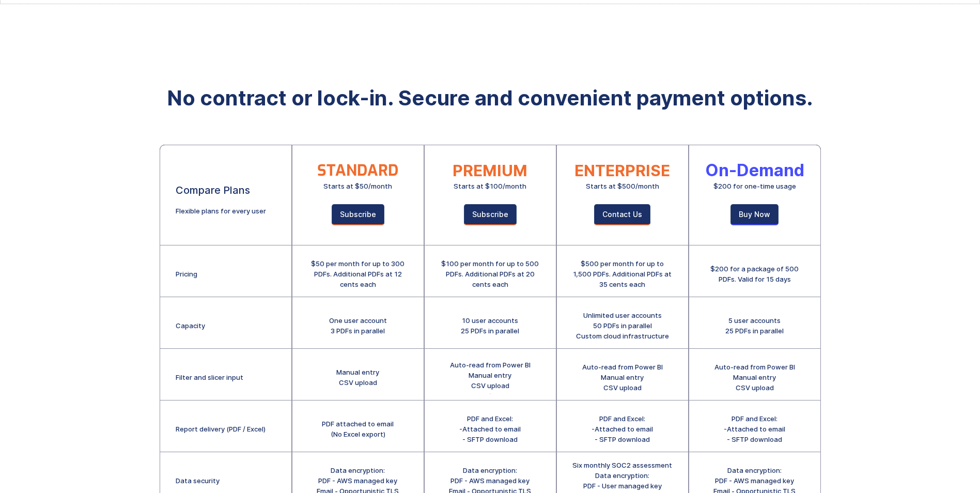 Image resolution: width=980 pixels, height=493 pixels. I want to click on div: Compare Plans, so click(213, 190).